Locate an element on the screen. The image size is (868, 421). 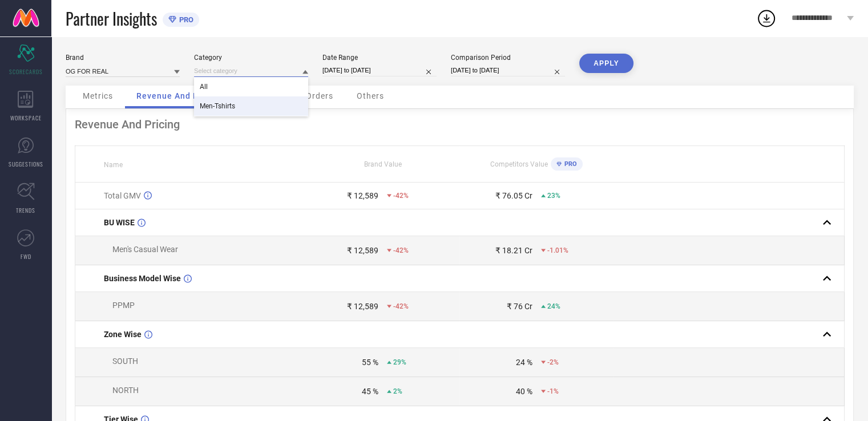
div: Comparison Period is located at coordinates (508, 57).